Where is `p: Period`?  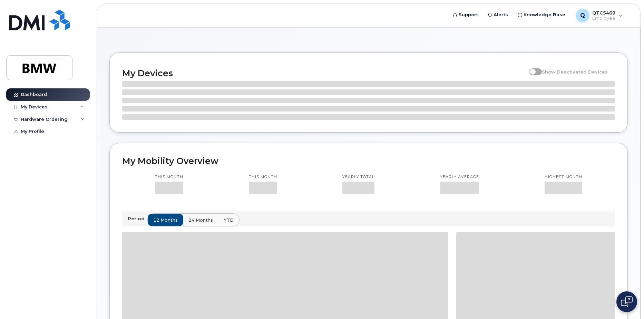
p: Period is located at coordinates (137, 218).